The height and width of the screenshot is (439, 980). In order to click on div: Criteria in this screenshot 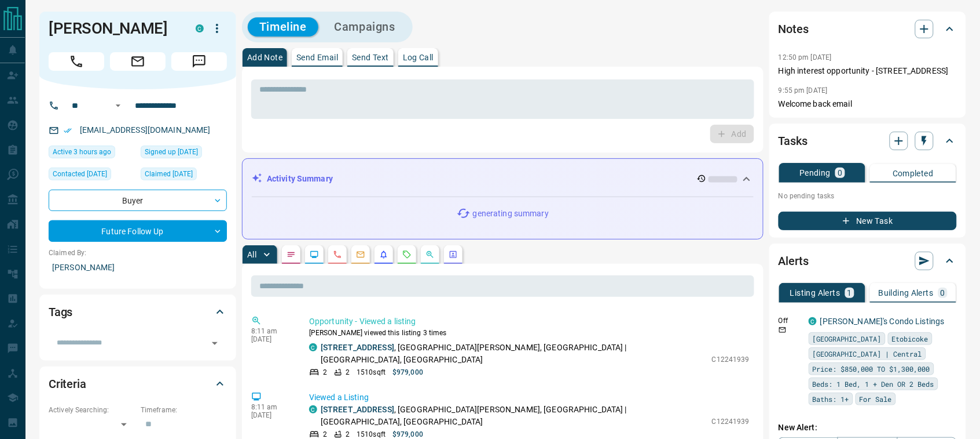, I will do `click(138, 383)`.